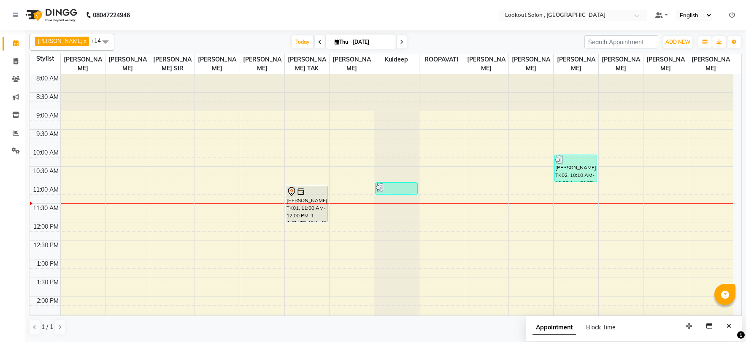 This screenshot has height=342, width=746. What do you see at coordinates (341, 42) in the screenshot?
I see `span: Thu` at bounding box center [341, 42].